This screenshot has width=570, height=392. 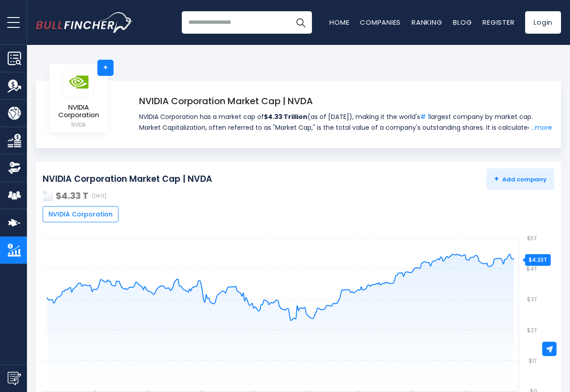 What do you see at coordinates (79, 125) in the screenshot?
I see `small: NVDA` at bounding box center [79, 125].